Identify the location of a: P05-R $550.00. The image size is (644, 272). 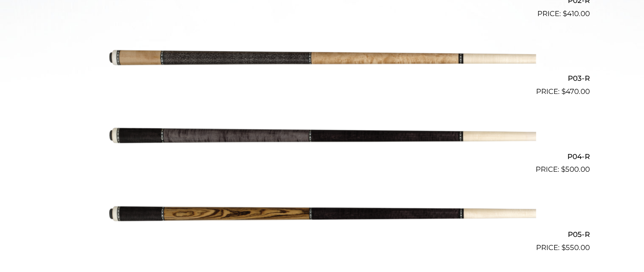
(322, 216).